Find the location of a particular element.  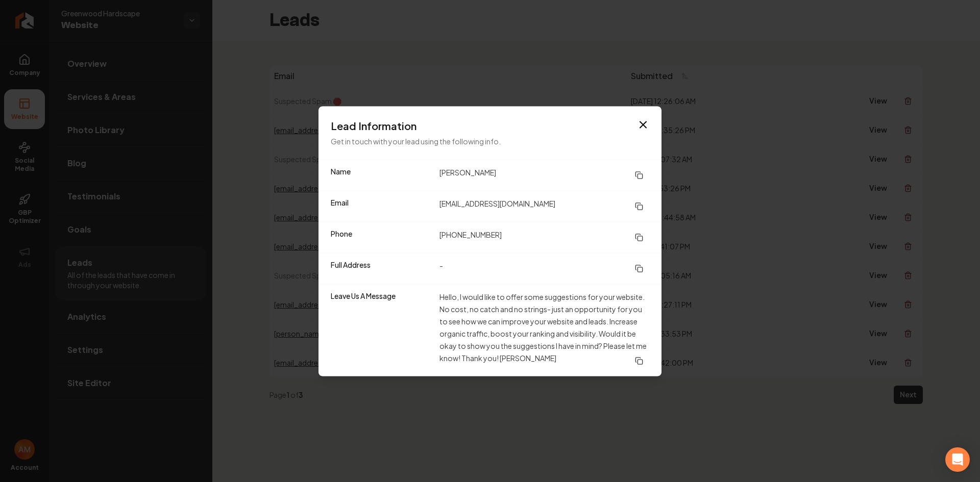

dt: Name is located at coordinates (381, 175).